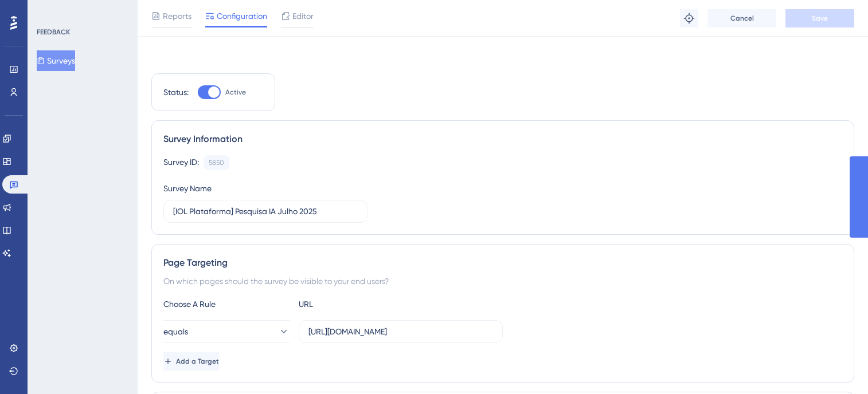  What do you see at coordinates (227, 332) in the screenshot?
I see `button: equals` at bounding box center [227, 332].